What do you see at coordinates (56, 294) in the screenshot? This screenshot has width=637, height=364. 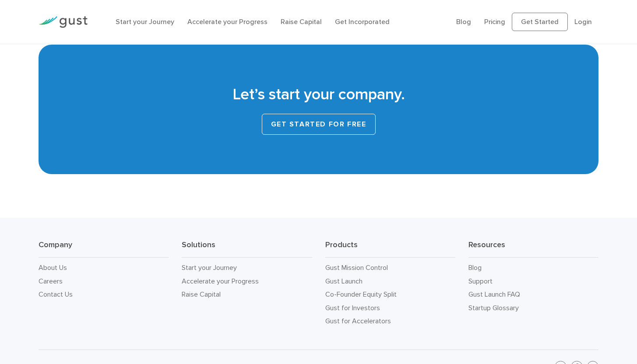 I see `a: Contact Us` at bounding box center [56, 294].